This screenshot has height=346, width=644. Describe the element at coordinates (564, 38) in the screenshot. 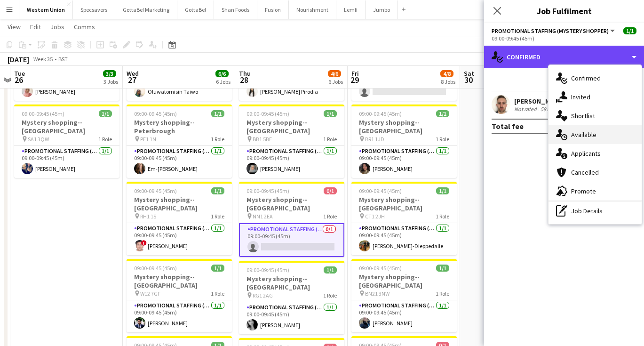

I see `div: 09:00-09:45 (45m)` at that location.